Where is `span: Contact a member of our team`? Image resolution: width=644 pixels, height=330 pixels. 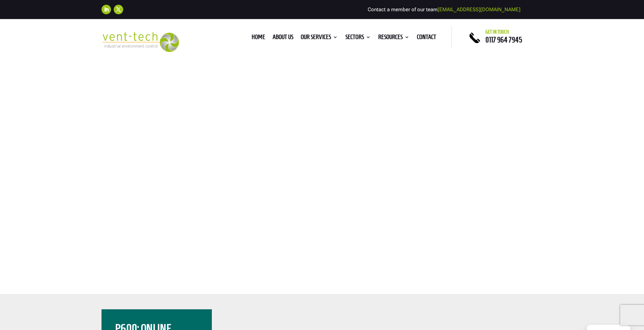 span: Contact a member of our team is located at coordinates (444, 10).